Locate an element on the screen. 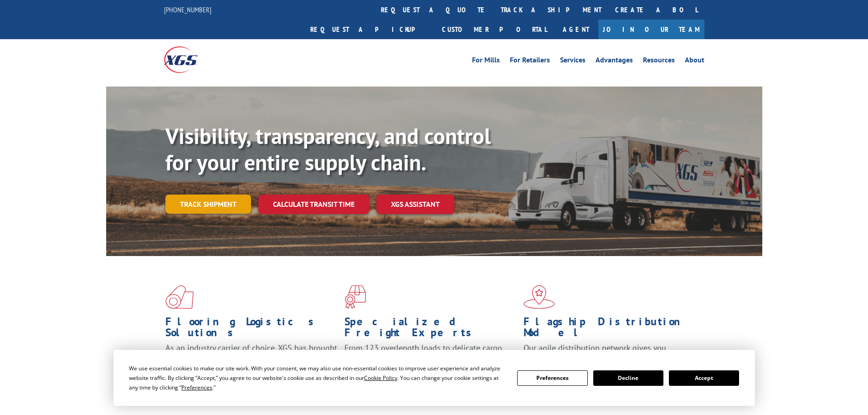 Image resolution: width=868 pixels, height=415 pixels. span: Cookie Policy is located at coordinates (380, 378).